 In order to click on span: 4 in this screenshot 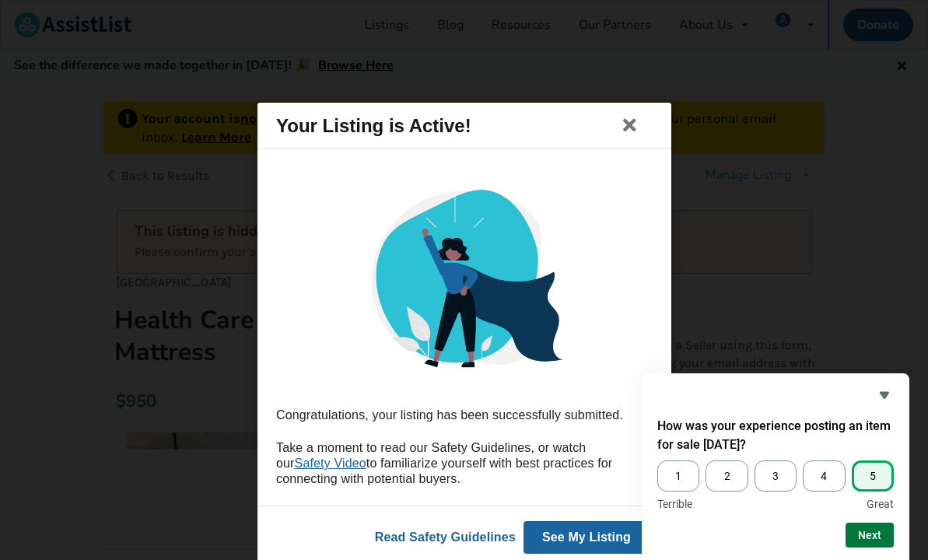, I will do `click(824, 476)`.